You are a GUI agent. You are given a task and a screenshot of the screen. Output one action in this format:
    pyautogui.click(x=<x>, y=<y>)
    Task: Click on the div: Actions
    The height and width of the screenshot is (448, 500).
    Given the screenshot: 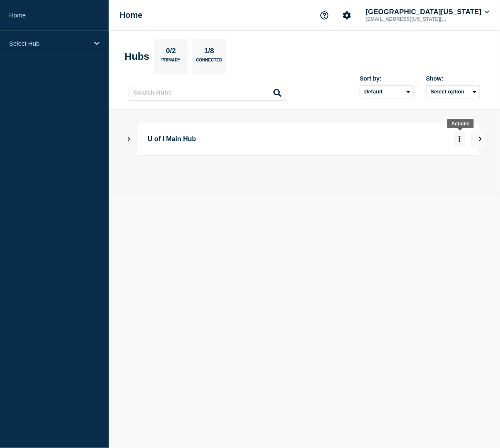 What is the action you would take?
    pyautogui.click(x=461, y=124)
    